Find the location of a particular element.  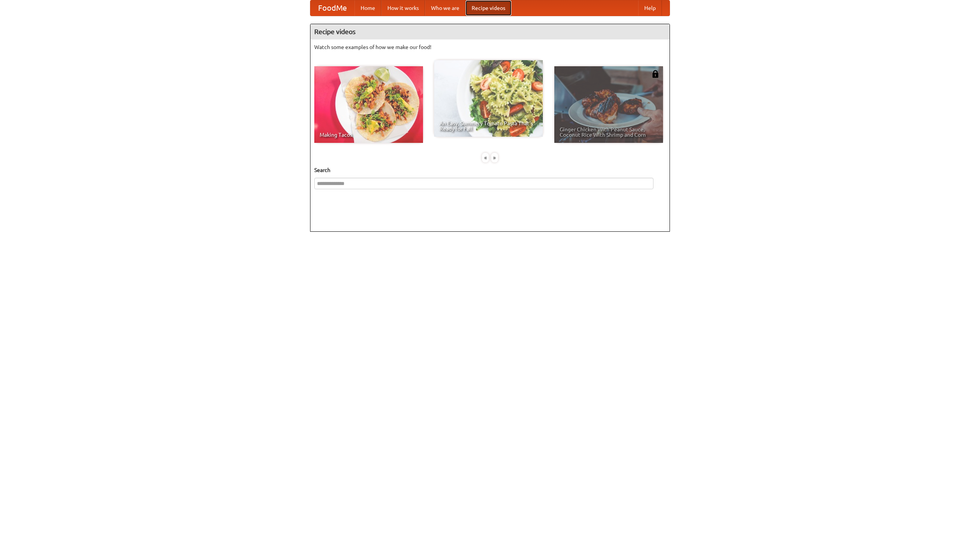

a: An Easy, Summery Tomato Pasta That's Ready for Fall is located at coordinates (488, 98).